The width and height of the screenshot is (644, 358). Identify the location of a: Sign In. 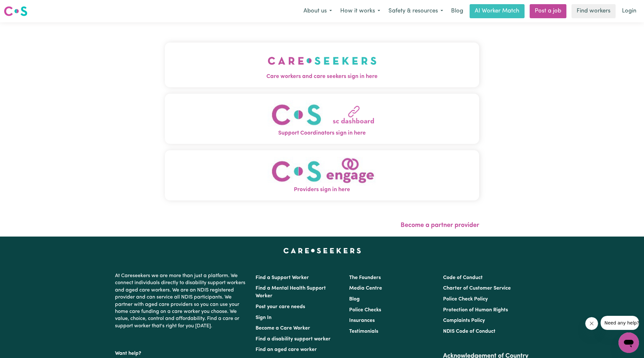
(263, 318).